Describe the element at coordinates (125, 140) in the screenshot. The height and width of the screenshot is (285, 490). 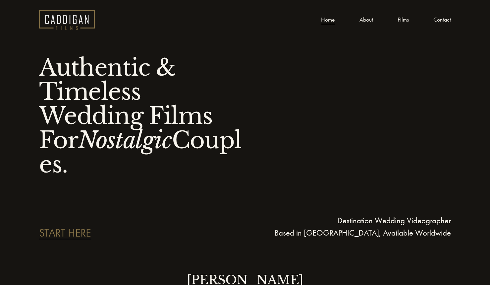
I see `em: Nostalgic` at that location.